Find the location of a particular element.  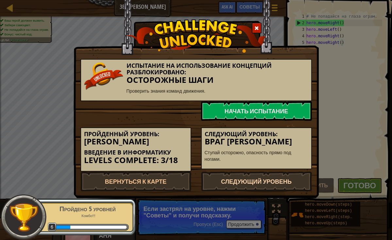

p: Ступай осторожно, опасность прямо под ногами. is located at coordinates (256, 156).